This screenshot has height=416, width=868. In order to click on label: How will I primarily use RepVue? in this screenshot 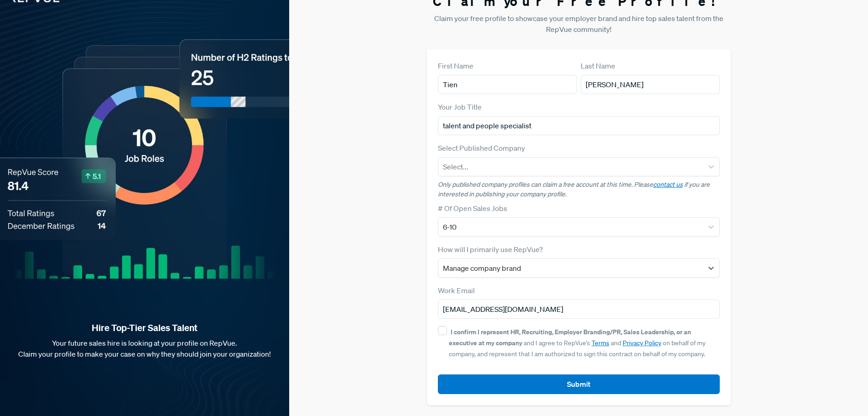, I will do `click(490, 250)`.